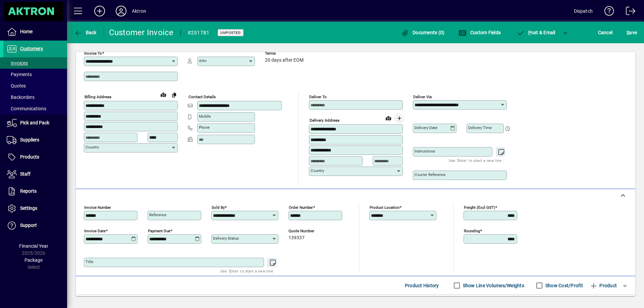 This screenshot has height=308, width=644. Describe the element at coordinates (95, 231) in the screenshot. I see `mat-label: Invoice date` at that location.